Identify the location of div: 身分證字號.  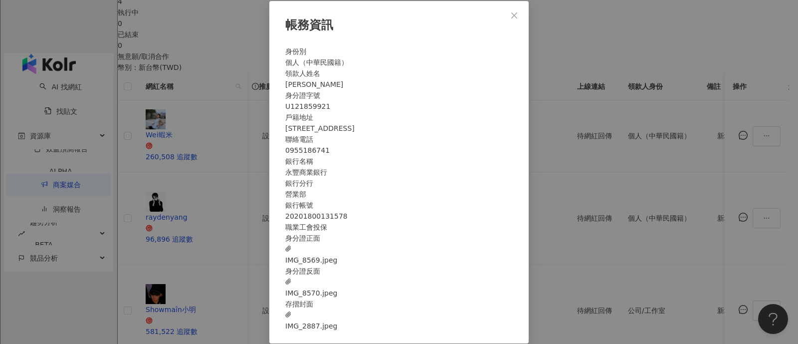
(399, 95).